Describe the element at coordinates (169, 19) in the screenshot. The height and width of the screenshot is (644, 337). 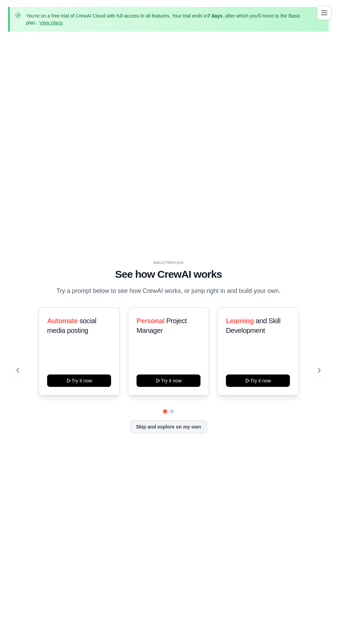
I see `p: You're on a free trial of CrewAI Cloud with full access to all features. Your trial ends in , aft...` at that location.